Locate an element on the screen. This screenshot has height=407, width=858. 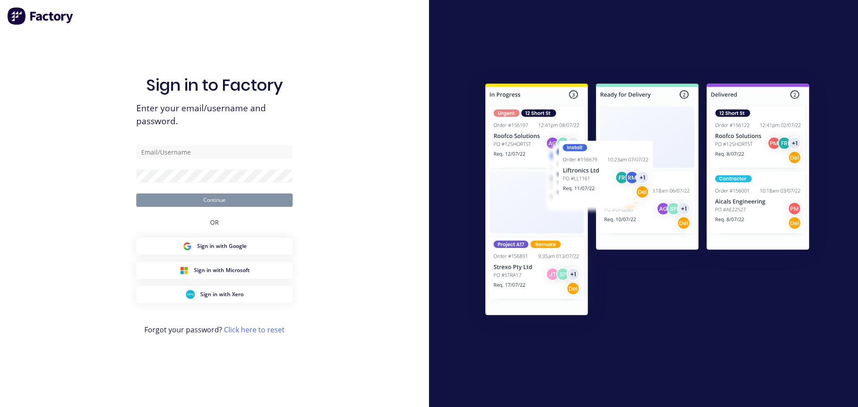
div: OR is located at coordinates (215, 222).